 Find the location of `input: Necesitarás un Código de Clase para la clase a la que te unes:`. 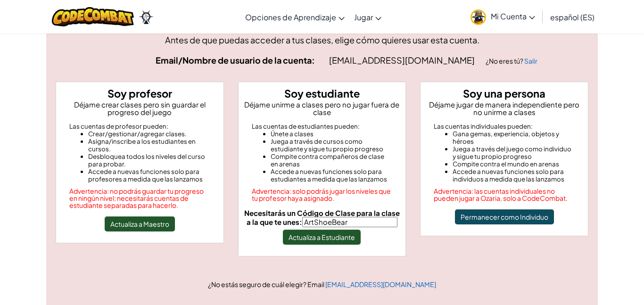

input: Necesitarás un Código de Clase para la clase a la que te unes: is located at coordinates (350, 222).